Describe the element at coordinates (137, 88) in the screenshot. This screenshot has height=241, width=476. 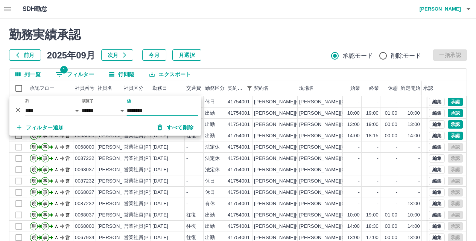
I see `div: 社員区分` at that location.